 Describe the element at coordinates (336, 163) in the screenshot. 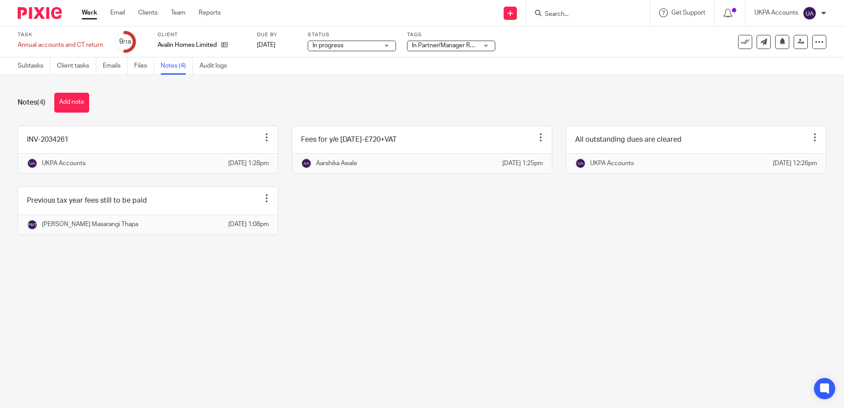

I see `p: Aarshika Awale` at that location.